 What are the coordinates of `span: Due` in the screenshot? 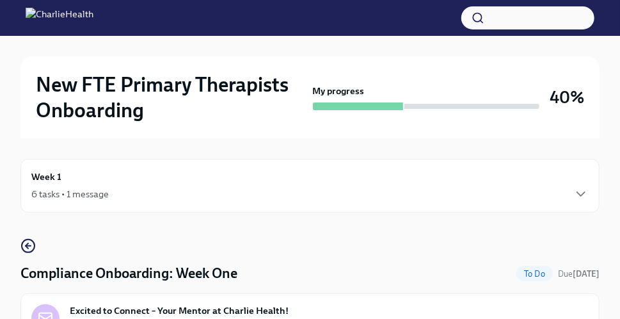 It's located at (578, 273).